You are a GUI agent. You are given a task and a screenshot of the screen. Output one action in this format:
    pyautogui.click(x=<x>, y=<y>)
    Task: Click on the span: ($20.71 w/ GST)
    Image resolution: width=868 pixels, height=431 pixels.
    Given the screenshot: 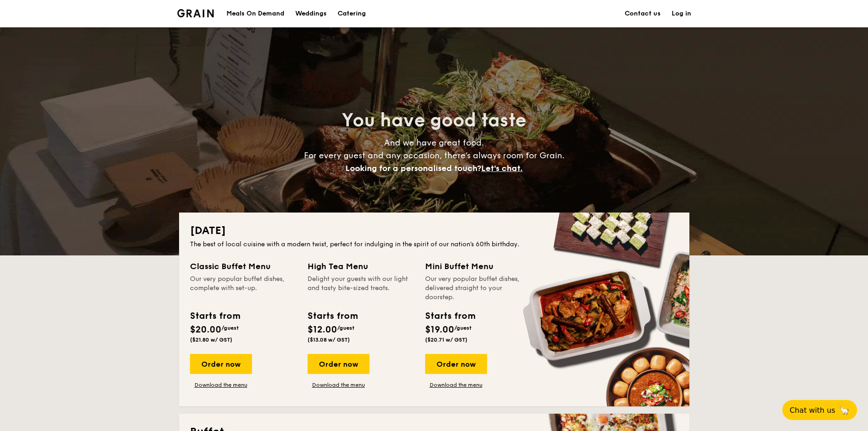 What is the action you would take?
    pyautogui.click(x=446, y=340)
    